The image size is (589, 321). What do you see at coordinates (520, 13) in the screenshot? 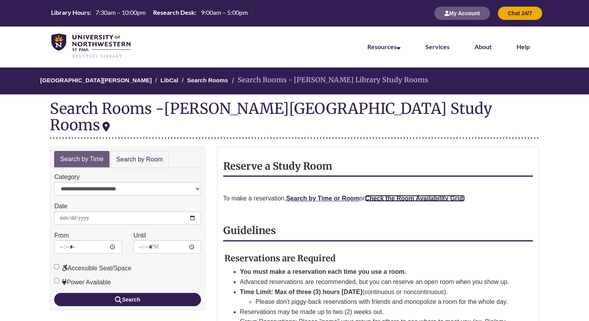
I see `a: Chat 24/7` at bounding box center [520, 13].